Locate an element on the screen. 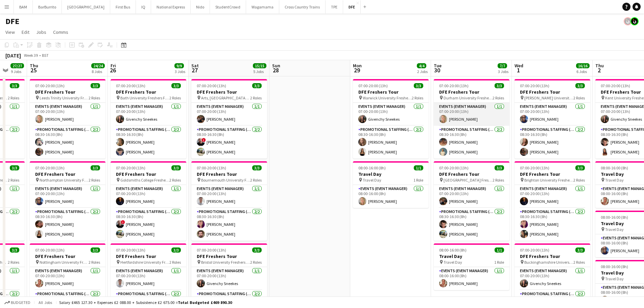 This screenshot has height=308, width=644. span: Buckinghamshire University Freshers Fair is located at coordinates (549, 262).